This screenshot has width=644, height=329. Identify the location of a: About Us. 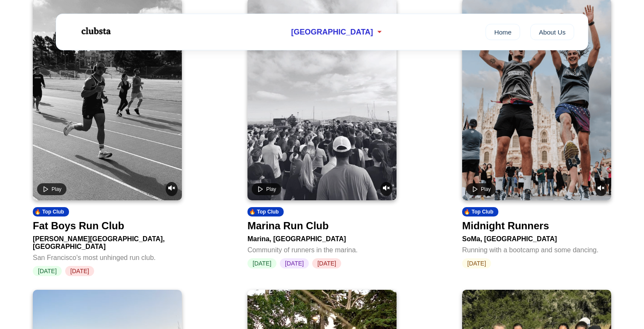
(552, 32).